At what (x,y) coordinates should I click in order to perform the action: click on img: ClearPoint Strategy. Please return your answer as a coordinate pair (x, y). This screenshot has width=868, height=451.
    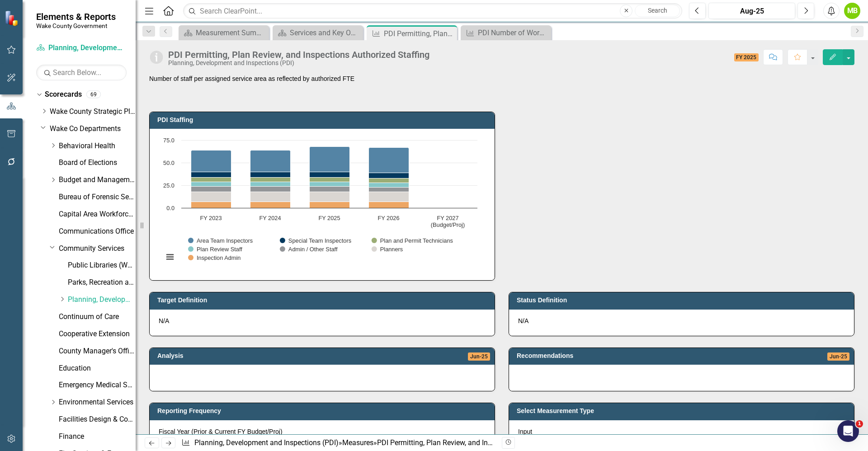
    Looking at the image, I should click on (13, 18).